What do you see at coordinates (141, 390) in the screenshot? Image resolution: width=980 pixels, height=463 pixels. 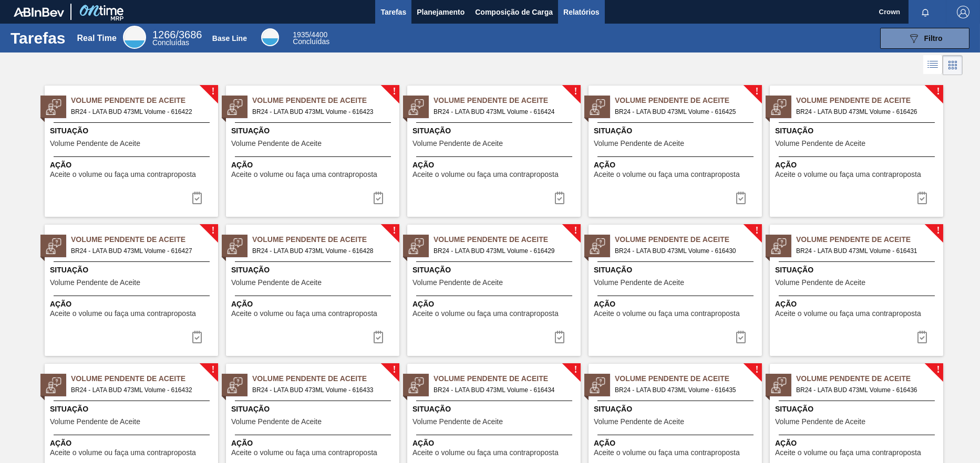 I see `span: BR24 - LATA BUD 473ML Volume - 616432` at bounding box center [141, 390].